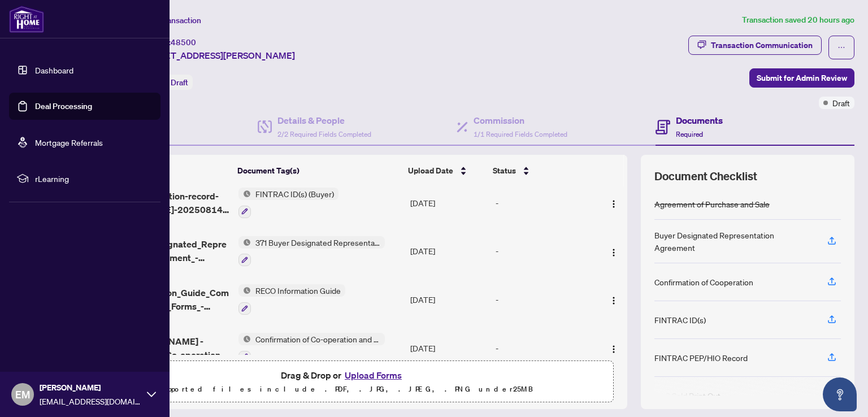 The height and width of the screenshot is (417, 868). What do you see at coordinates (734, 241) in the screenshot?
I see `div: Buyer Designated Representation Agreement` at bounding box center [734, 241].